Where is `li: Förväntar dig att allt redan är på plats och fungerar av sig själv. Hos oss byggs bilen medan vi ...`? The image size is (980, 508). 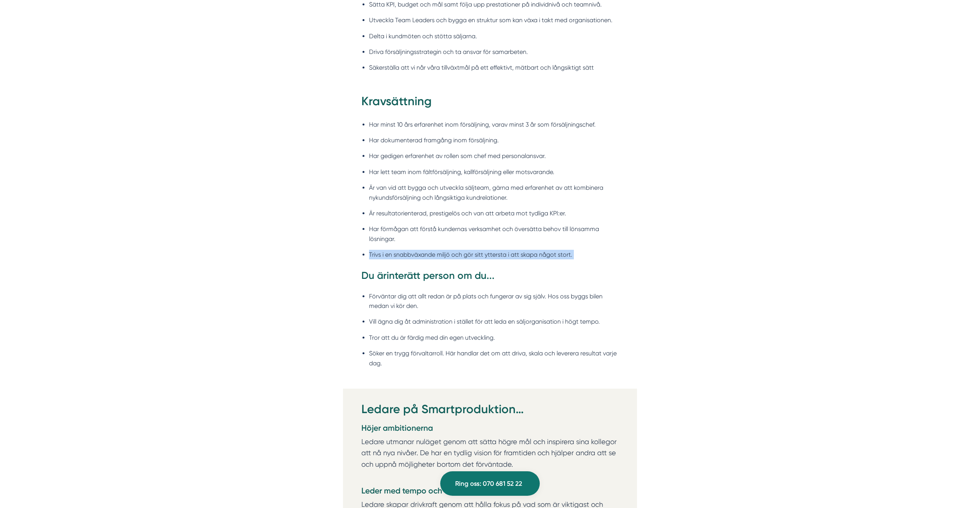 li: Förväntar dig att allt redan är på plats och fungerar av sig själv. Hos oss byggs bilen medan vi ... is located at coordinates (494, 301).